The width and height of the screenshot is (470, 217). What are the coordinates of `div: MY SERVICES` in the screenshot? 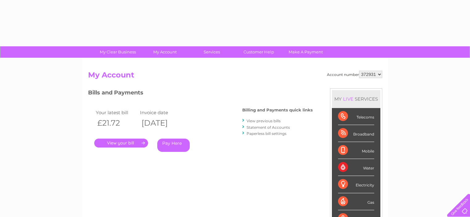 It's located at (356, 99).